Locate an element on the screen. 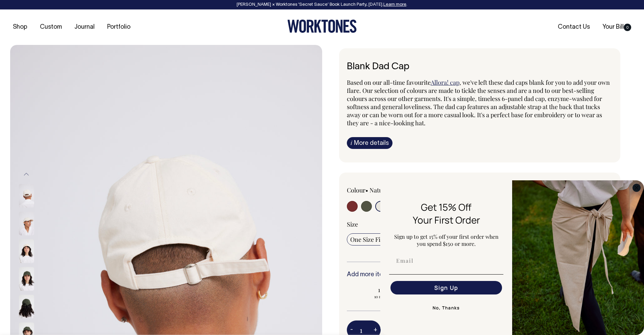 The image size is (644, 335). input: Email is located at coordinates (446, 261).